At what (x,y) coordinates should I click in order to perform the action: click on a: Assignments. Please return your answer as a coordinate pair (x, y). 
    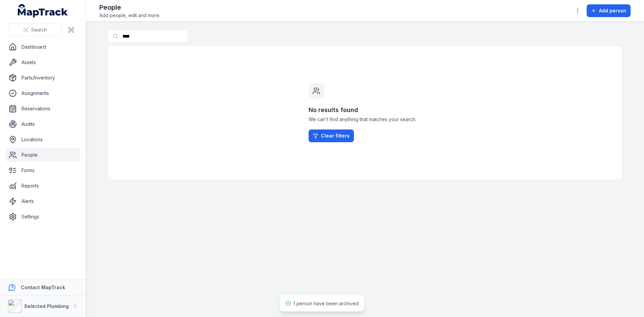
    Looking at the image, I should click on (43, 93).